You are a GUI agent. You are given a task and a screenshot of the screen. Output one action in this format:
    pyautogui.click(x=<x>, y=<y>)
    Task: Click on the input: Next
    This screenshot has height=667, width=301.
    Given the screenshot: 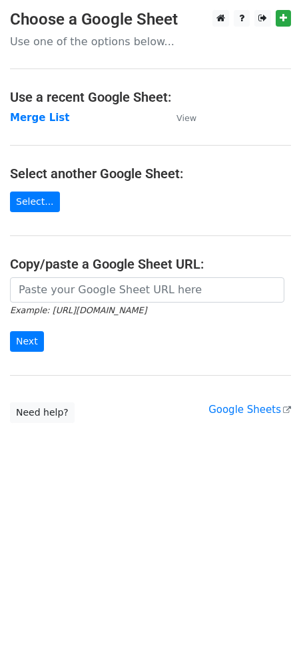 What is the action you would take?
    pyautogui.click(x=27, y=341)
    